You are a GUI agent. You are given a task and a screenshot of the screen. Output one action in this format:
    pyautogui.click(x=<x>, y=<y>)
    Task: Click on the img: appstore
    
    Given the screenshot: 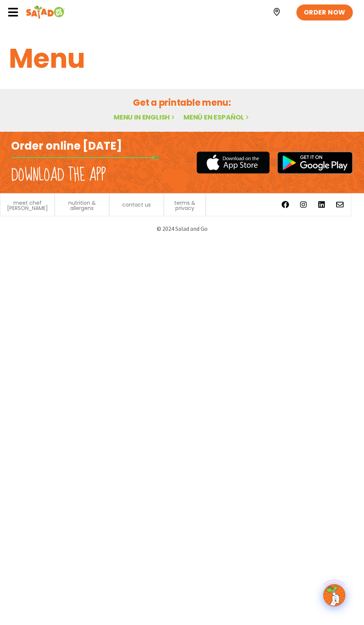 What is the action you would take?
    pyautogui.click(x=233, y=162)
    